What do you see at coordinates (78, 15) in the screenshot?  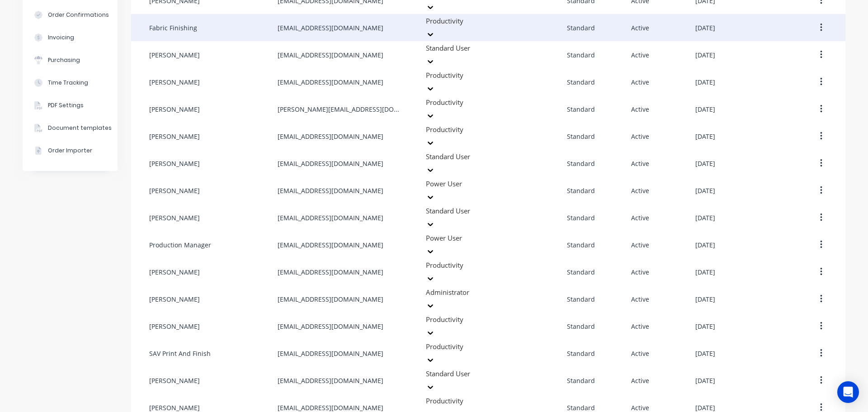 I see `div: Order Confirmations` at bounding box center [78, 15].